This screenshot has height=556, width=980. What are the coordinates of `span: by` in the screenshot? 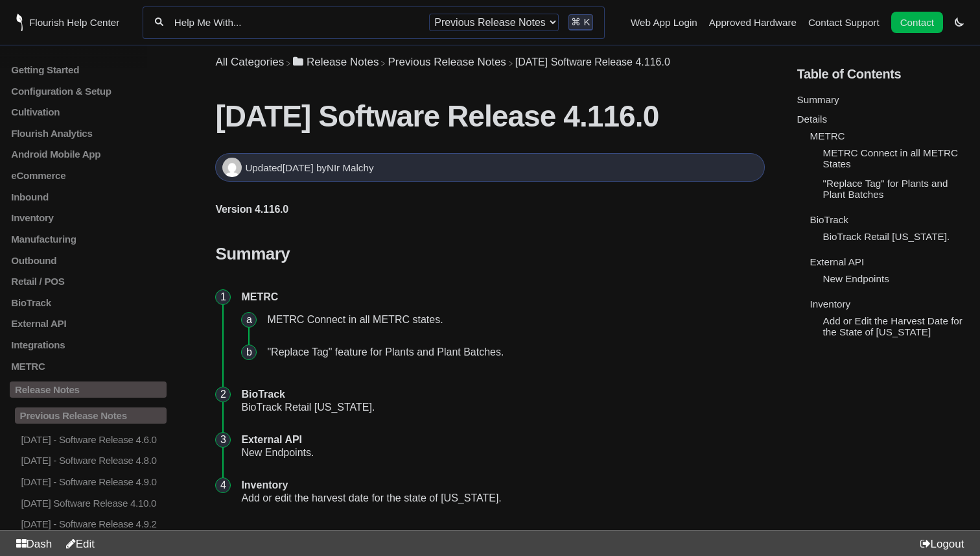 It's located at (345, 167).